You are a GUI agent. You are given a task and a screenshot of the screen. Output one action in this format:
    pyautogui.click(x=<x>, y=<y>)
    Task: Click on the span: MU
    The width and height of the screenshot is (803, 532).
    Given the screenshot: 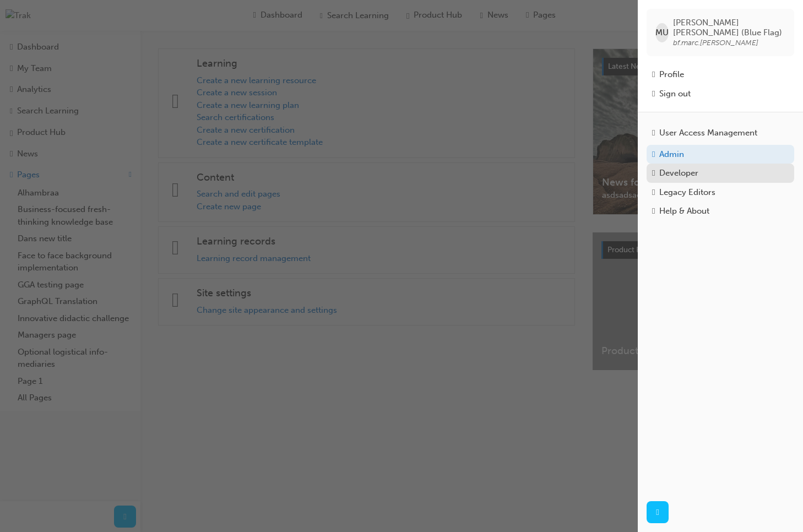 What is the action you would take?
    pyautogui.click(x=662, y=32)
    